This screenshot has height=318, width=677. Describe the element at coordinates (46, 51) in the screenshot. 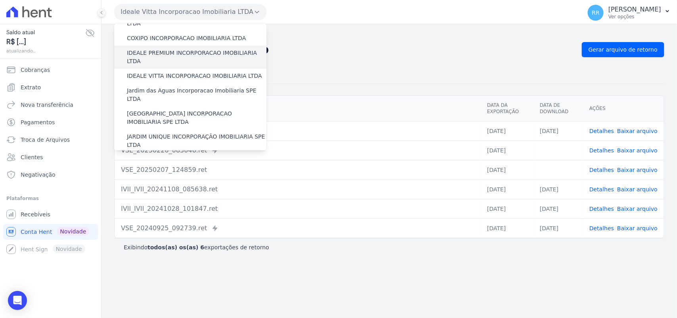

I see `span: atualizando...` at that location.